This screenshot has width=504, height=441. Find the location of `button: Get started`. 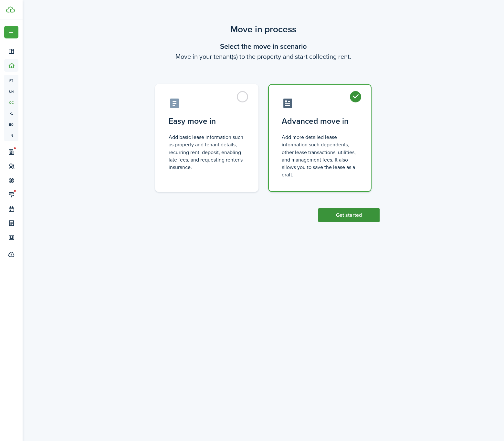

button: Get started is located at coordinates (349, 215).